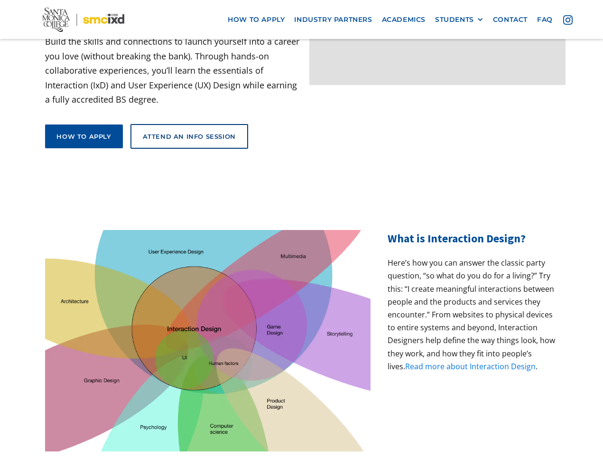 Image resolution: width=603 pixels, height=460 pixels. What do you see at coordinates (545, 19) in the screenshot?
I see `a: faq` at bounding box center [545, 19].